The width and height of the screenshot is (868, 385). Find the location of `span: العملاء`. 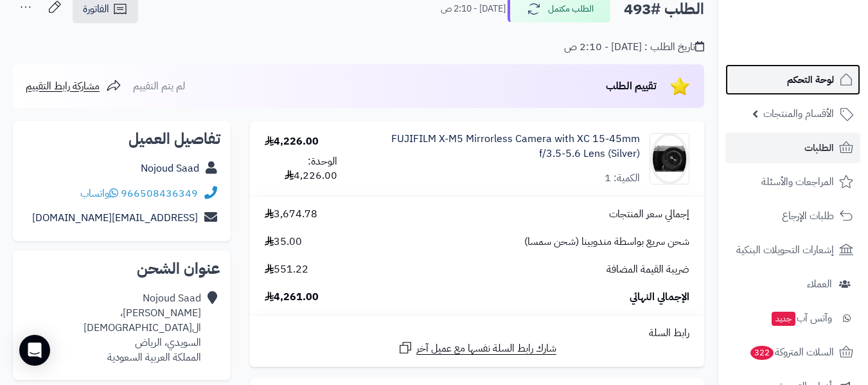

span: العملاء is located at coordinates (819, 284).